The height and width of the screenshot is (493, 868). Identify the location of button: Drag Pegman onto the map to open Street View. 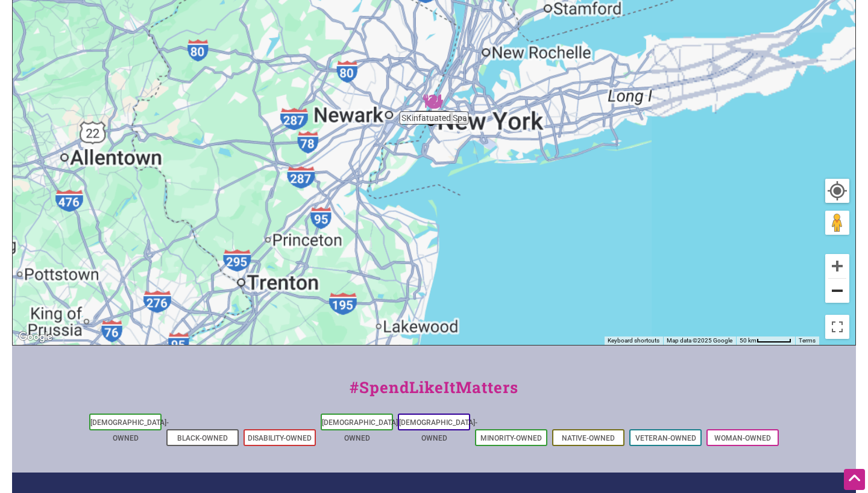
(837, 223).